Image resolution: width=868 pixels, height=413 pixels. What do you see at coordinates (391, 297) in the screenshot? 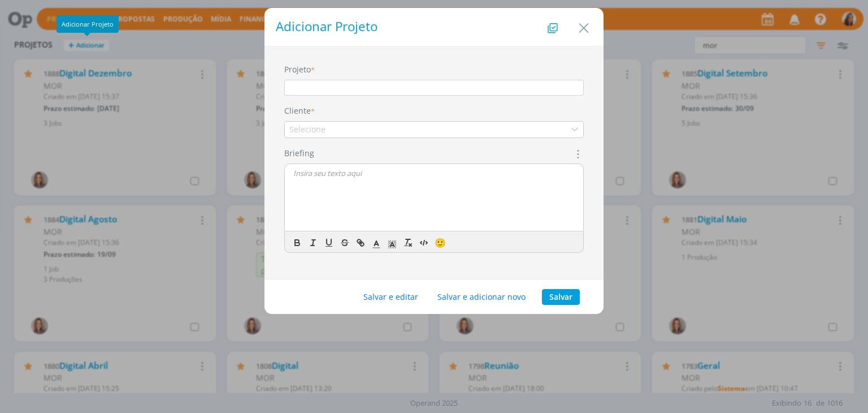
I see `button: Salvar e editar` at bounding box center [391, 297].